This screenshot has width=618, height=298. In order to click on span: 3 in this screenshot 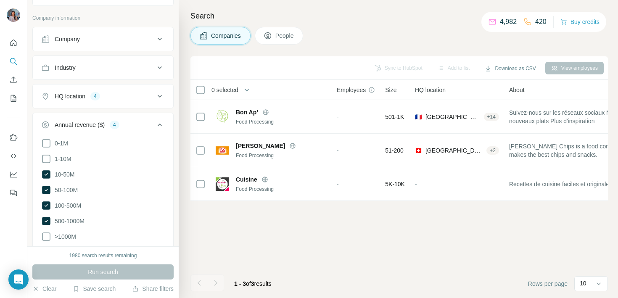, I will do `click(253, 284)`.